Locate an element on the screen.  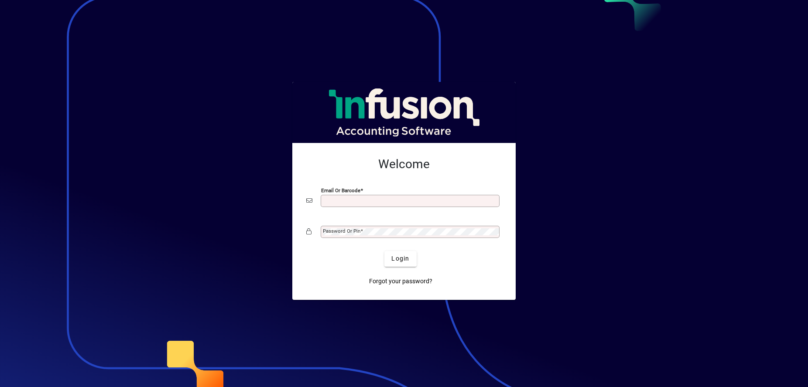
span: Forgot your password? is located at coordinates (400, 281).